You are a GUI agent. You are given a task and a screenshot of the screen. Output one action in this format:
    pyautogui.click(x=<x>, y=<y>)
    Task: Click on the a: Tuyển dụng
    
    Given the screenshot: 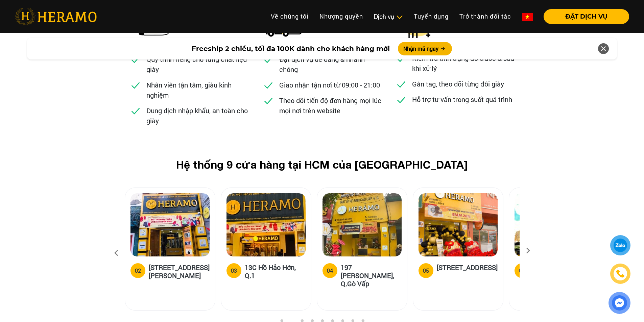 What is the action you would take?
    pyautogui.click(x=431, y=16)
    